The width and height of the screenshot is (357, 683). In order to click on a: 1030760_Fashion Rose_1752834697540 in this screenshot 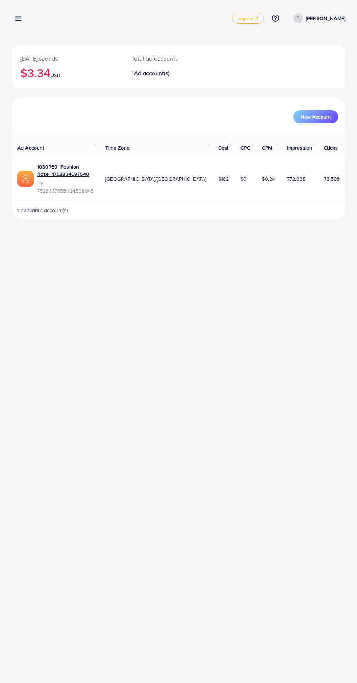, I will do `click(65, 170)`.